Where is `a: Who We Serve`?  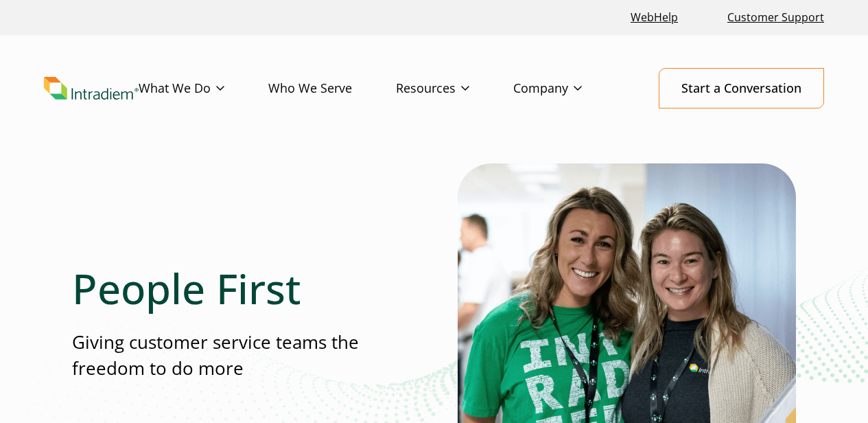
a: Who We Serve is located at coordinates (332, 88).